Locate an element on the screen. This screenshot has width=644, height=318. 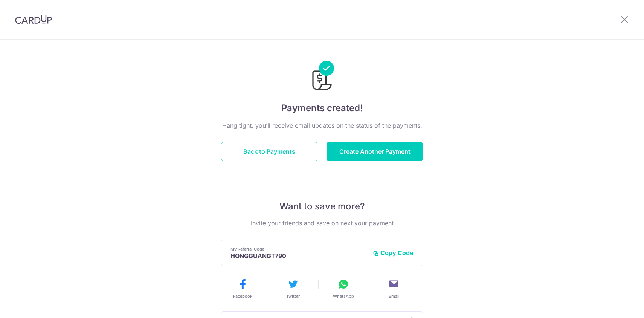
button: Create Another Payment is located at coordinates (375, 151).